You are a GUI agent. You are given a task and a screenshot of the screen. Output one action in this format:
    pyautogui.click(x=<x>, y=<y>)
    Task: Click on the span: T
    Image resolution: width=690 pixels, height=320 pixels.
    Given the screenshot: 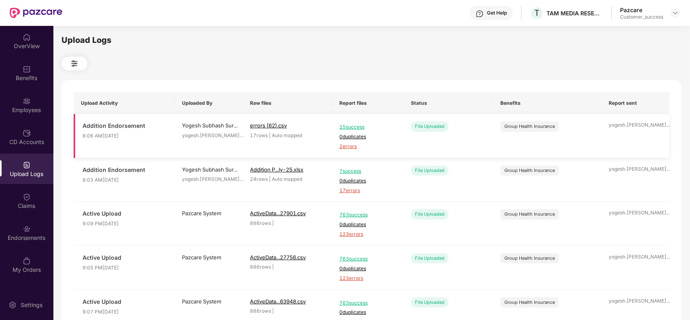 What is the action you would take?
    pyautogui.click(x=537, y=13)
    